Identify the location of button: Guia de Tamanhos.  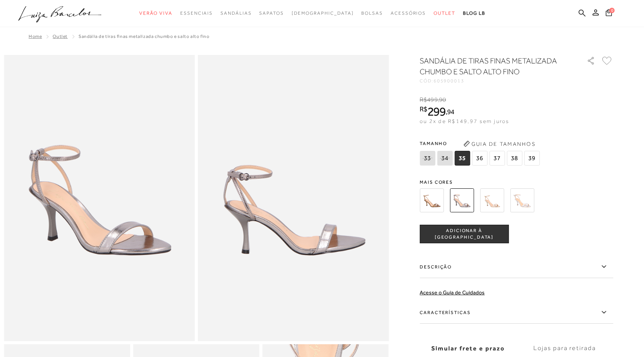
(499, 144).